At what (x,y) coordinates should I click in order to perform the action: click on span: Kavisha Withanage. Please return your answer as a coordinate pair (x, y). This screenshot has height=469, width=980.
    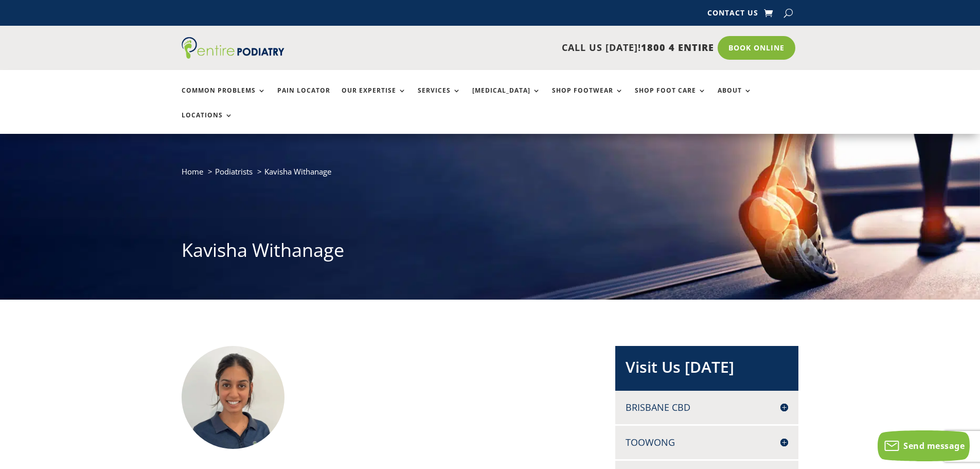
    Looking at the image, I should click on (298, 171).